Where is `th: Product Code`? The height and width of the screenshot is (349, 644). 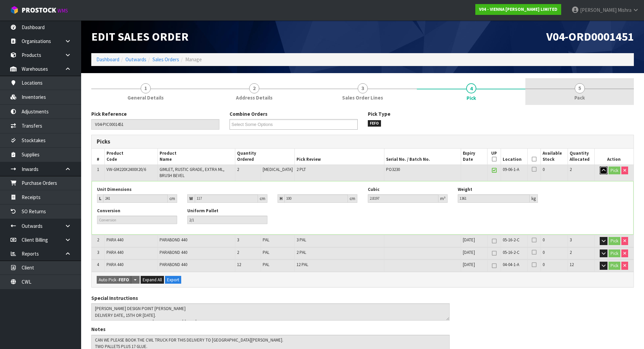
th: Product Code is located at coordinates (131, 156).